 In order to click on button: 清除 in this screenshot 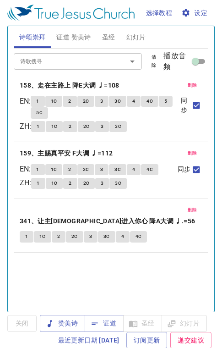, I will do `click(154, 61)`.